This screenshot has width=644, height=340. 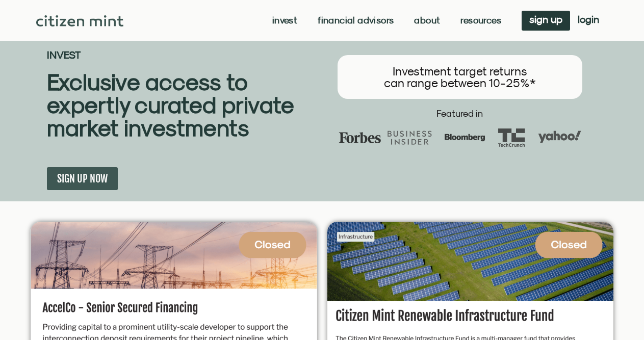 What do you see at coordinates (356, 21) in the screenshot?
I see `a: Financial Advisors` at bounding box center [356, 21].